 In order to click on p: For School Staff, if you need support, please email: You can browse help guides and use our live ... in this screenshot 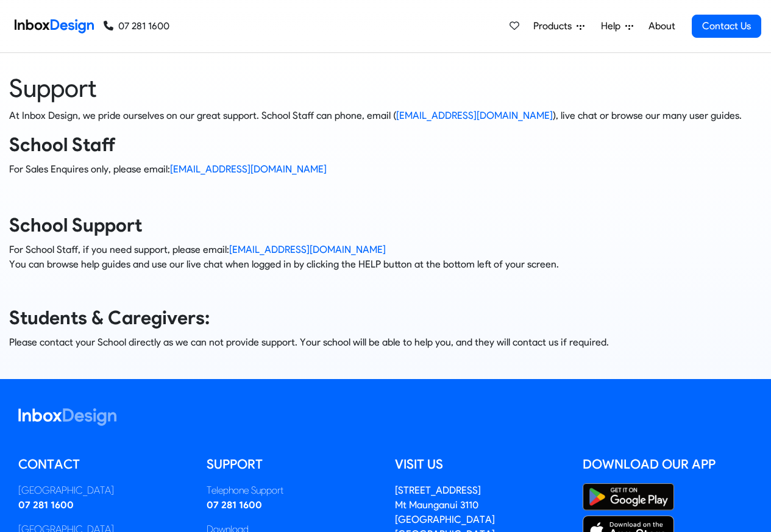, I will do `click(385, 257)`.